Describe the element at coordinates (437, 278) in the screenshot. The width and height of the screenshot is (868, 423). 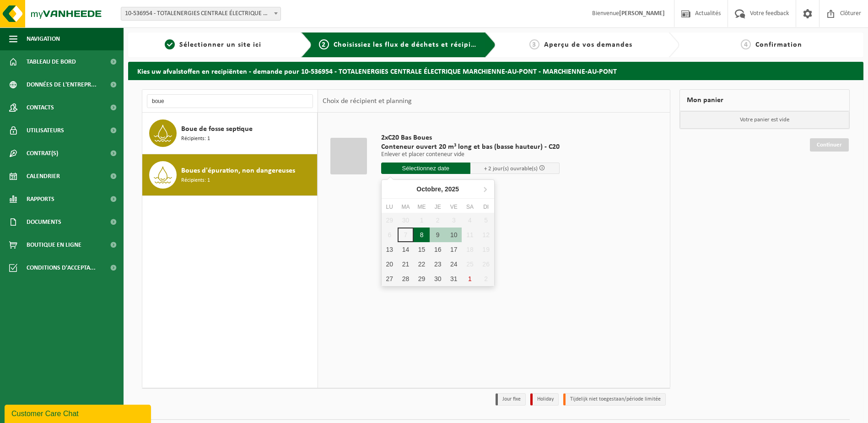
I see `div: 30` at that location.